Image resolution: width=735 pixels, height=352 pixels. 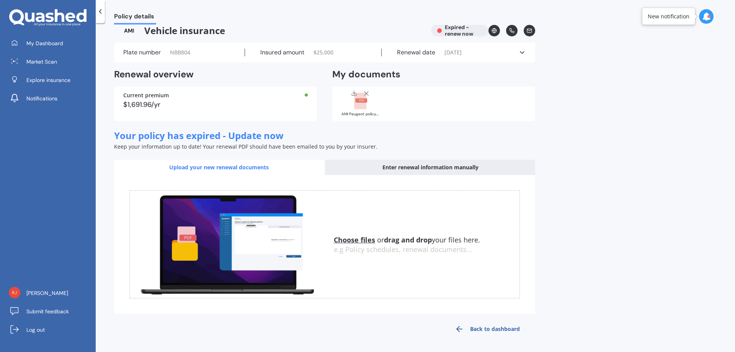 What do you see at coordinates (669, 16) in the screenshot?
I see `div: New notification` at bounding box center [669, 16].